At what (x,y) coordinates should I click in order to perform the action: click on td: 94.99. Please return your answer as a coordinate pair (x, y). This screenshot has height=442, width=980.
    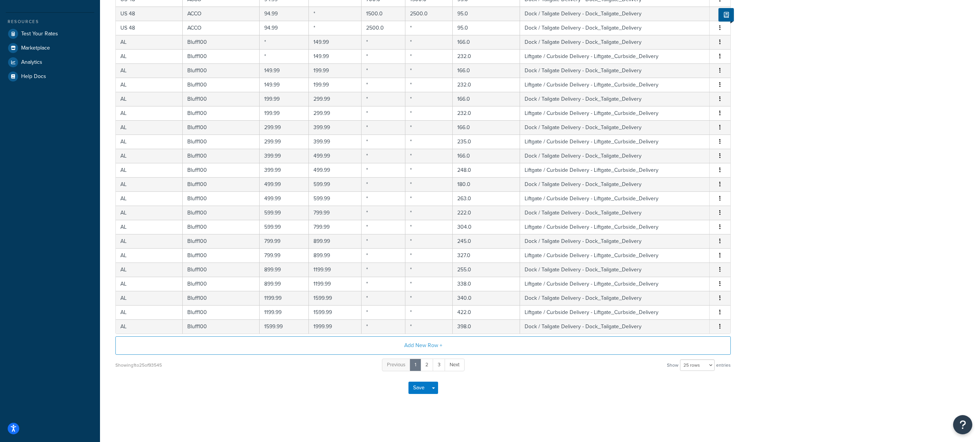
    Looking at the image, I should click on (284, 27).